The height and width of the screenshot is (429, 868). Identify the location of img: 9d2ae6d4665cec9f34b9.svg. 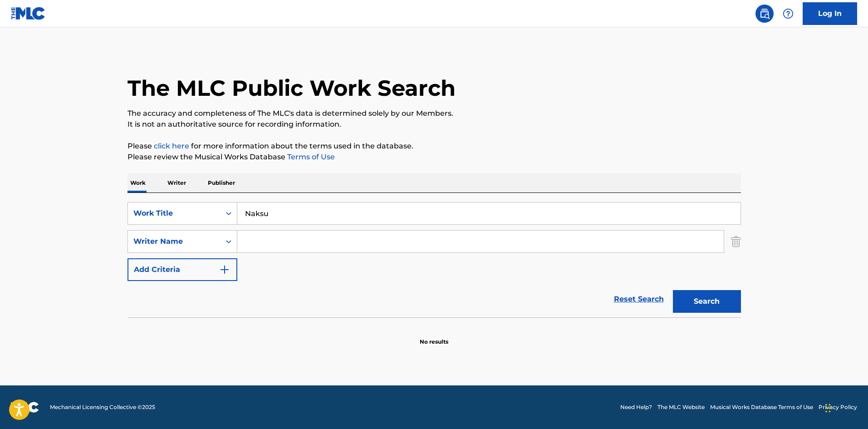
(225, 270).